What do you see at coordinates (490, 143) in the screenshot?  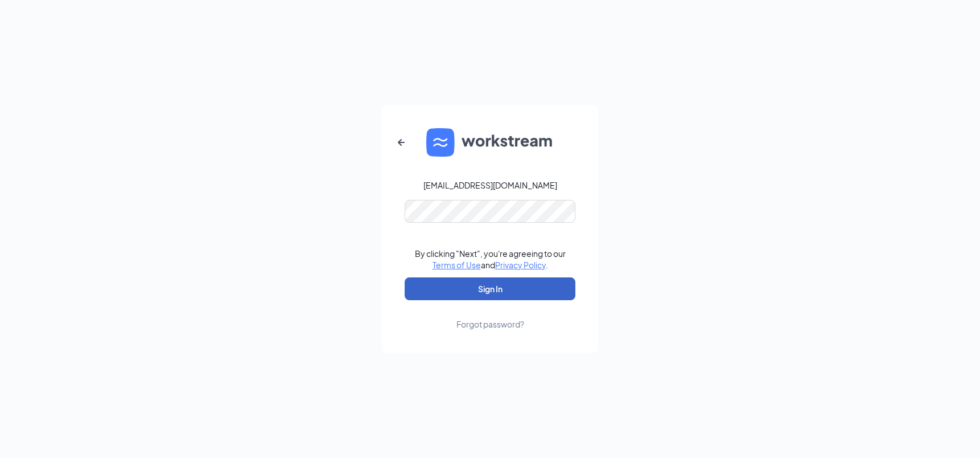 I see `img: WS logo and Workstream text` at bounding box center [490, 143].